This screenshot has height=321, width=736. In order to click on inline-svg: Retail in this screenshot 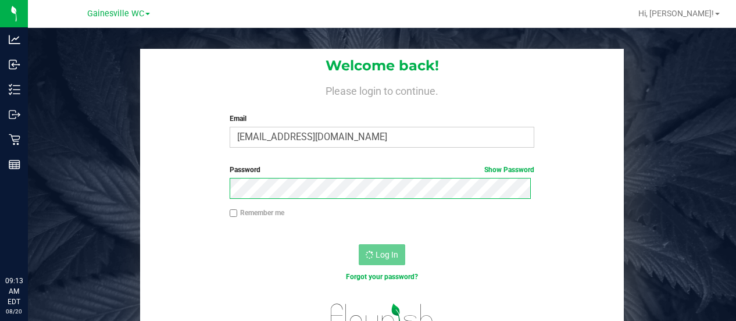, I will do `click(15, 140)`.